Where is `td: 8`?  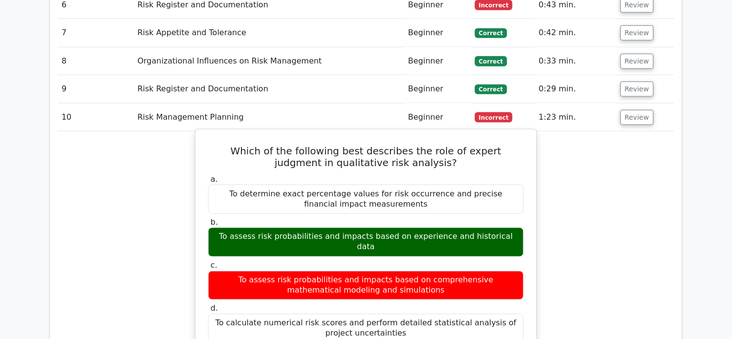 td: 8 is located at coordinates (95, 61).